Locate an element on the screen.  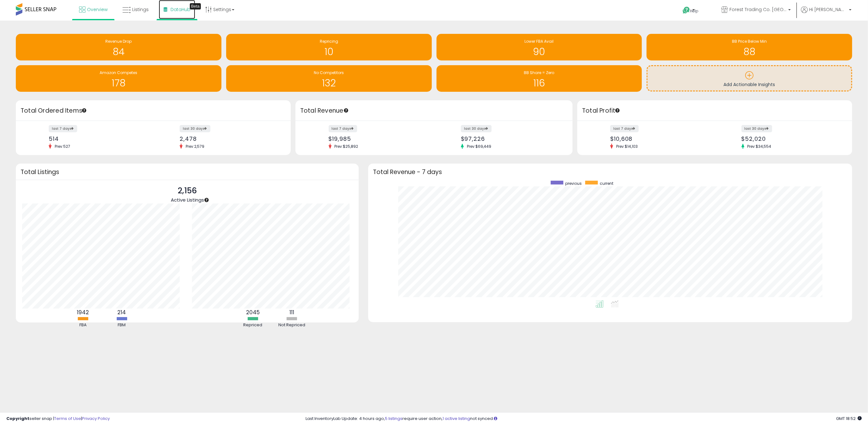
span: Active Listings is located at coordinates (187, 200).